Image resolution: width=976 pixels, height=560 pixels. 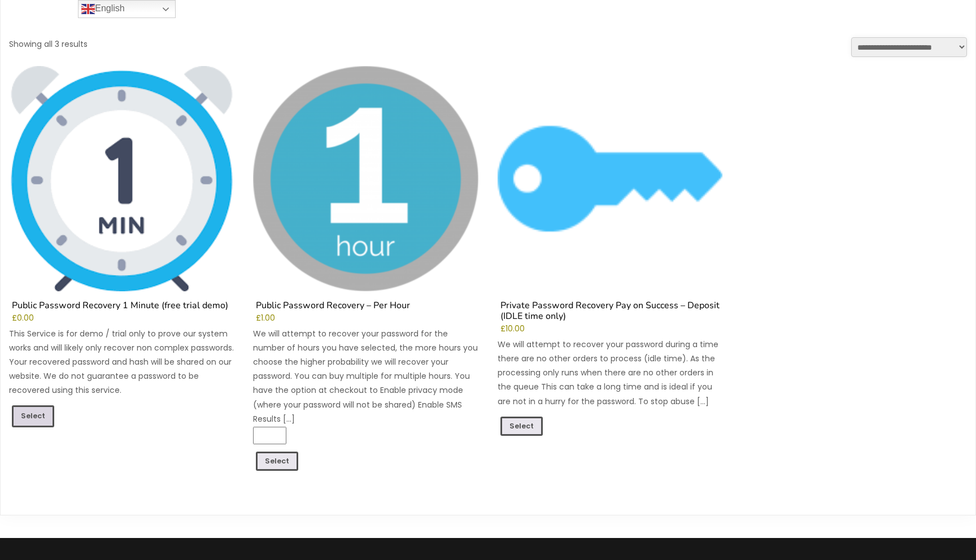 I want to click on img: Private Password Recovery Pay on Success - Deposit (IDLE time only), so click(x=610, y=178).